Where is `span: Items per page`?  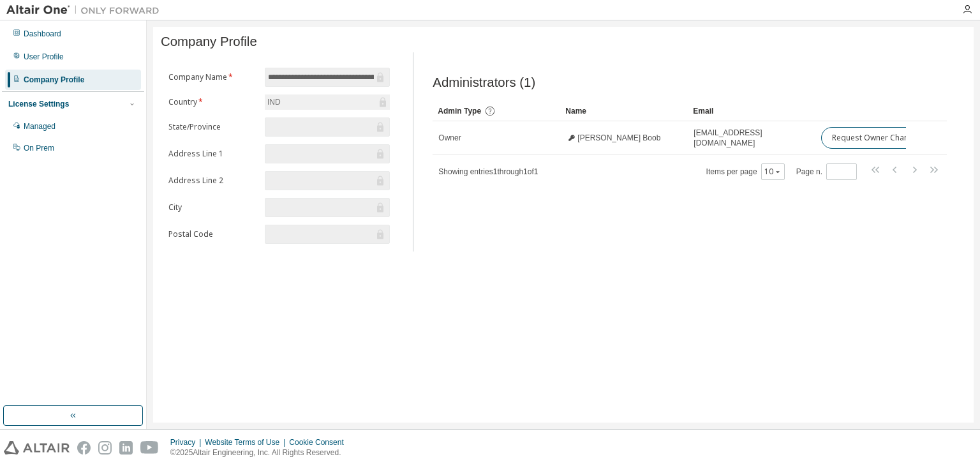 span: Items per page is located at coordinates (745, 172).